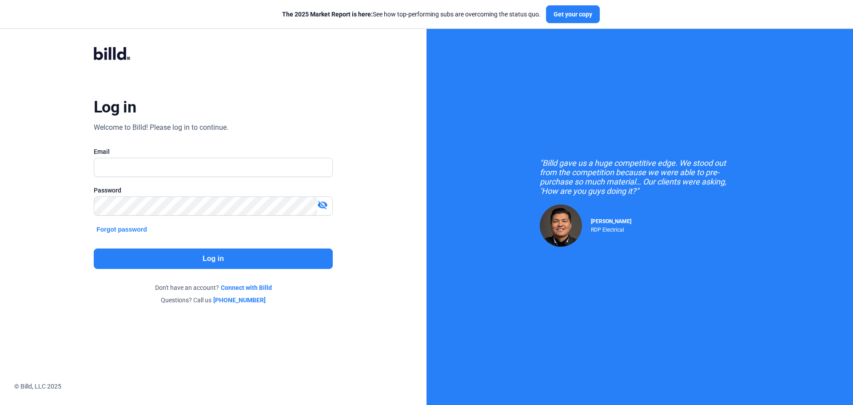 The width and height of the screenshot is (853, 405). What do you see at coordinates (213, 300) in the screenshot?
I see `div: Questions? Call us` at bounding box center [213, 300].